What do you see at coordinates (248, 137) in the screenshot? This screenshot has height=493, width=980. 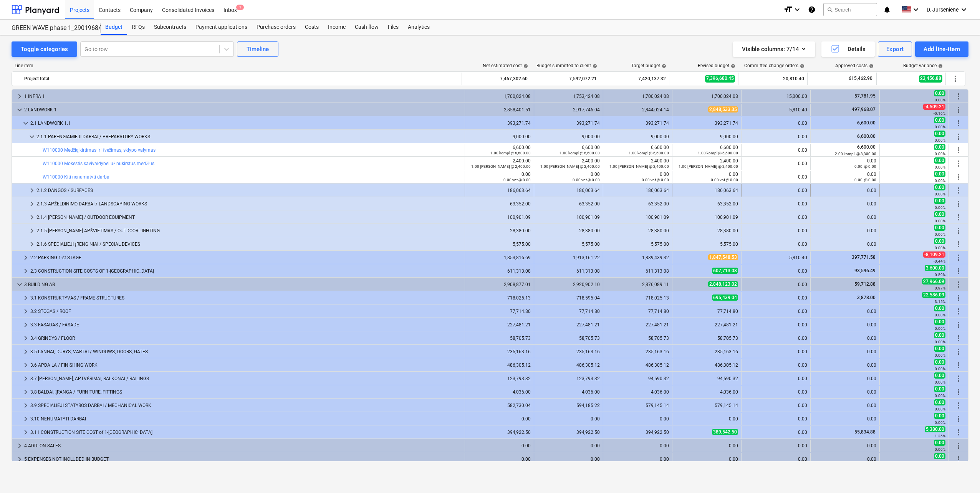 I see `div: 2.1.1 PARENGIAMIEJI DARBAI / PREPARATORY WORKS` at bounding box center [248, 137].